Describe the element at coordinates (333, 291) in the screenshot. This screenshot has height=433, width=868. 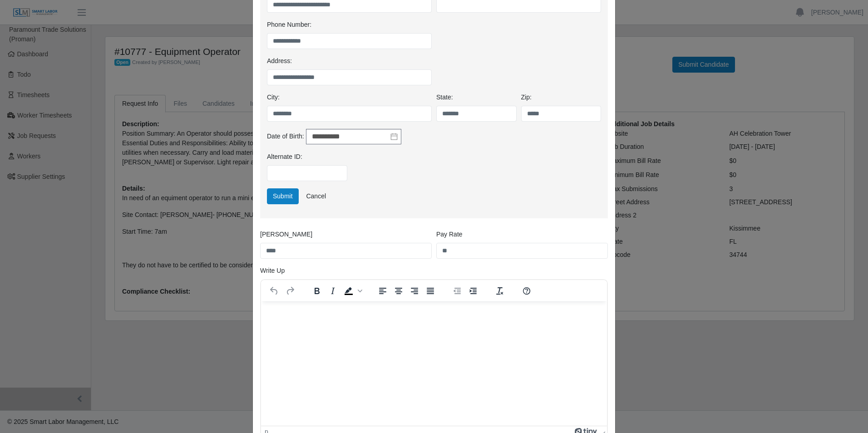
I see `button: Italic` at that location.